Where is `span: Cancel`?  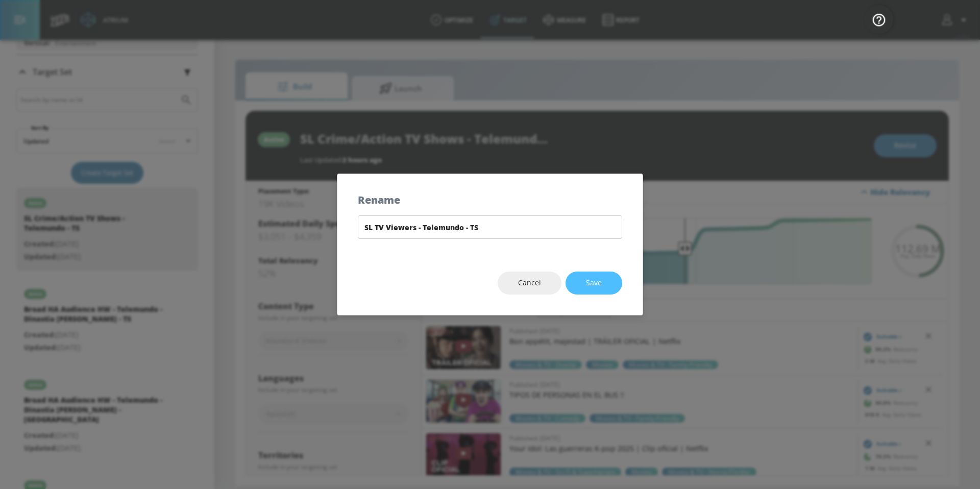 span: Cancel is located at coordinates (529, 283).